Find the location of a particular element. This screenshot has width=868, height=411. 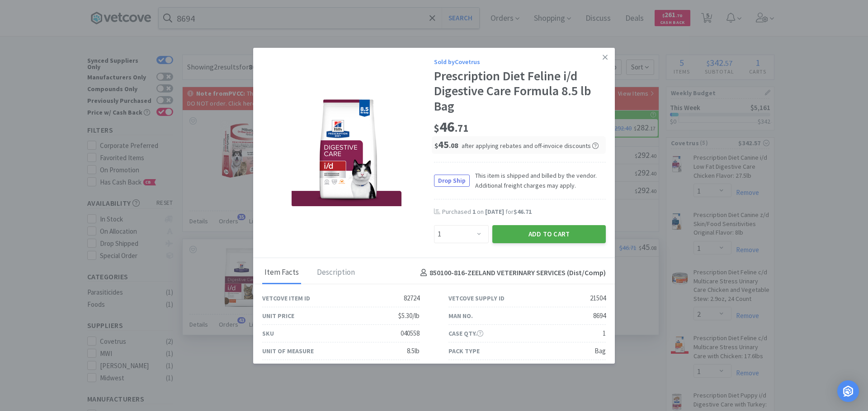

span: 45 is located at coordinates (446, 144).